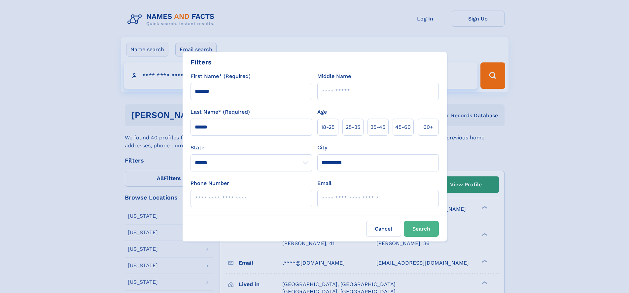 This screenshot has width=629, height=293. What do you see at coordinates (403, 127) in the screenshot?
I see `span: 45‑60` at bounding box center [403, 127].